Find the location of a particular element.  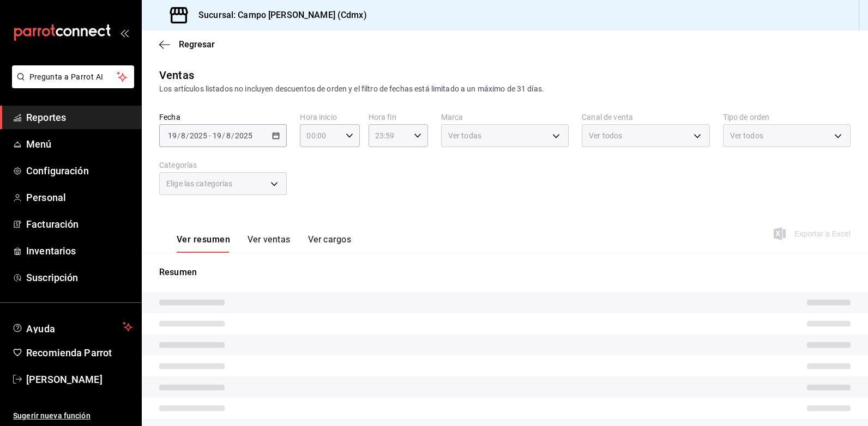

label: Marca is located at coordinates (505, 117).